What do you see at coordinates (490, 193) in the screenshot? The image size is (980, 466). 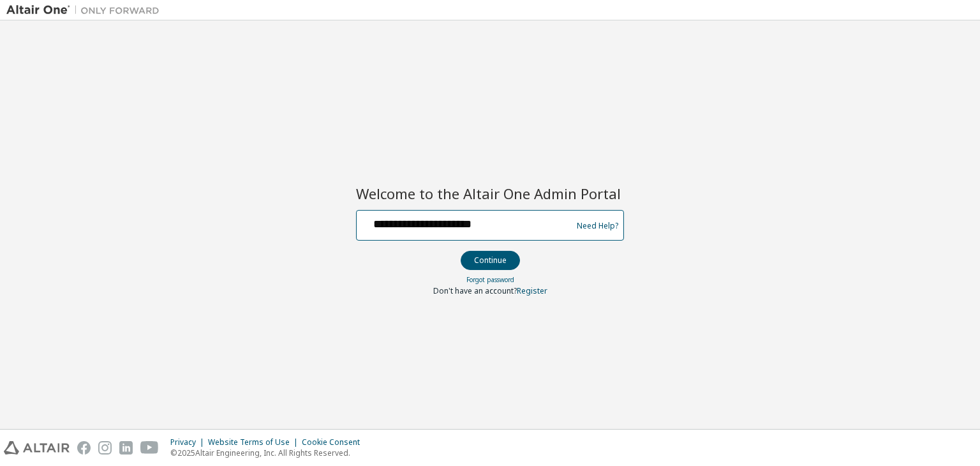 I see `h2: Welcome to the Altair One Admin Portal` at bounding box center [490, 193].